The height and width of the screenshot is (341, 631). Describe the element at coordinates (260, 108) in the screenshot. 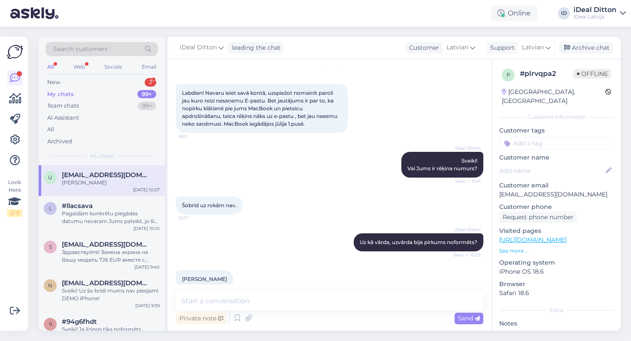

I see `span: Labdien! Nevaru ieiet savā kontā, uzspiežot nomainīt paroli jau kuro reizi nesaņemu E-pastu. Bet ...` at that location.